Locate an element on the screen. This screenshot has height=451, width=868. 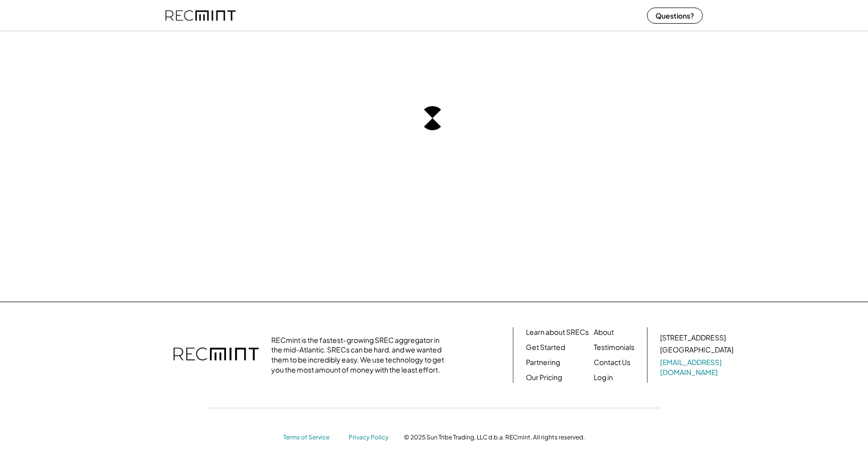
div: RECmint is the fastest-growing SREC aggregator in the mid-Atlantic. SRECs can be hard, and we wan... is located at coordinates (360, 355).